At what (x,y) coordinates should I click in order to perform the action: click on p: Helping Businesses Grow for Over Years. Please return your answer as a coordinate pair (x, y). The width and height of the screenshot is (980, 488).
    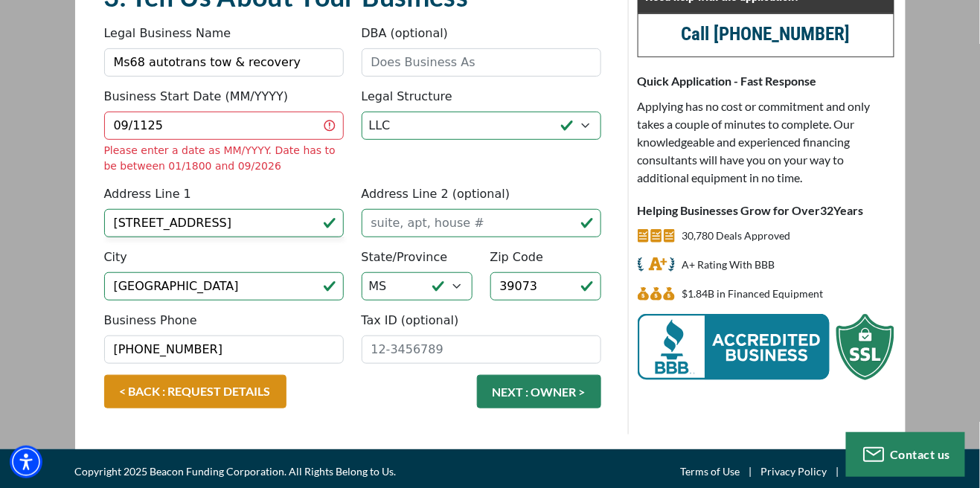
    Looking at the image, I should click on (766, 211).